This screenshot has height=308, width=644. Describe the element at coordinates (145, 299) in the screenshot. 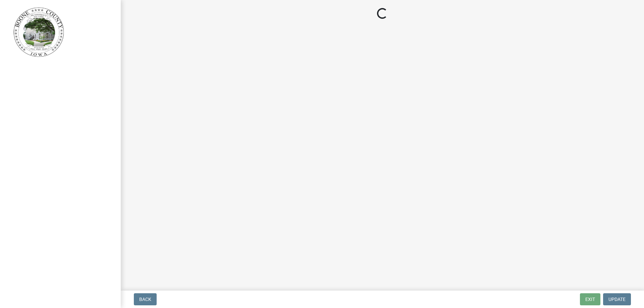

I see `button: Back` at that location.